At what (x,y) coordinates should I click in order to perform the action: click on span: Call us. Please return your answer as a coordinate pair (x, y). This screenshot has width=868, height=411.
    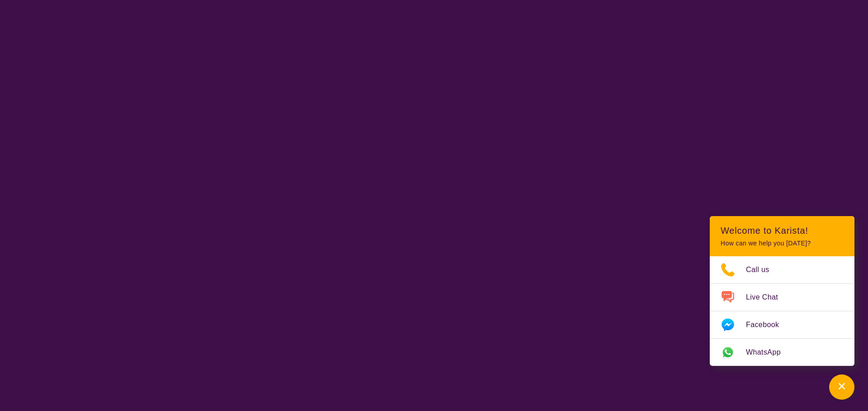
    Looking at the image, I should click on (763, 270).